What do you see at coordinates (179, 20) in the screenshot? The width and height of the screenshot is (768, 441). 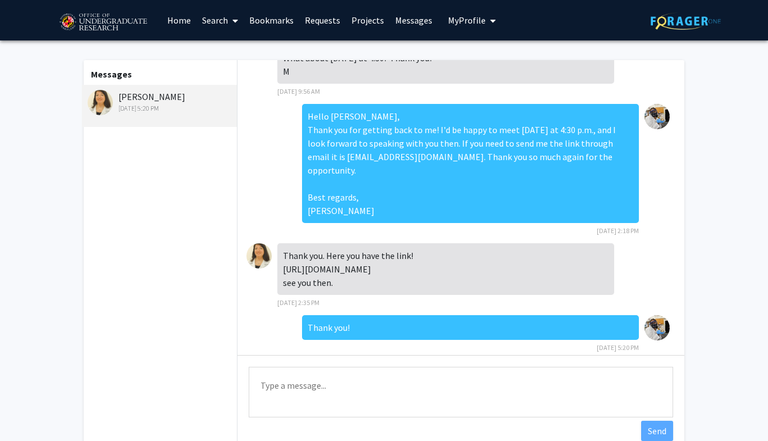 I see `a: Home` at bounding box center [179, 20].